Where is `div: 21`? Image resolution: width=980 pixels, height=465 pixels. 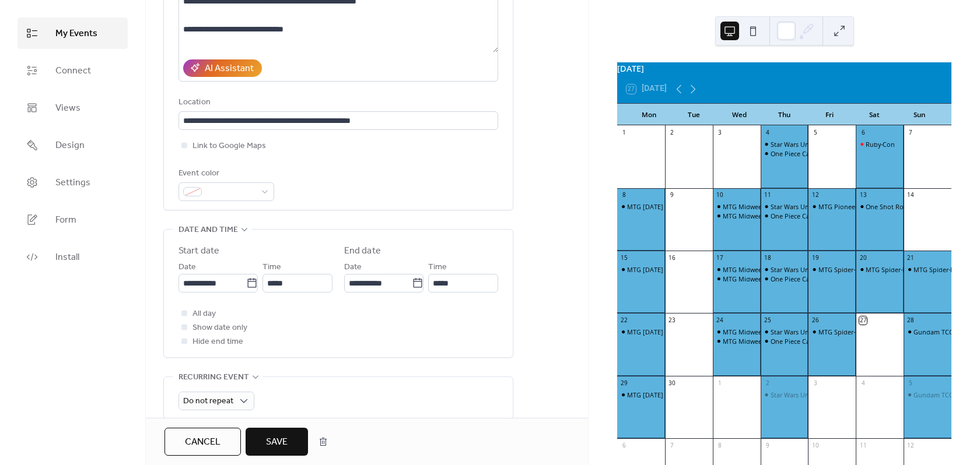
div: 21 is located at coordinates (910, 257).